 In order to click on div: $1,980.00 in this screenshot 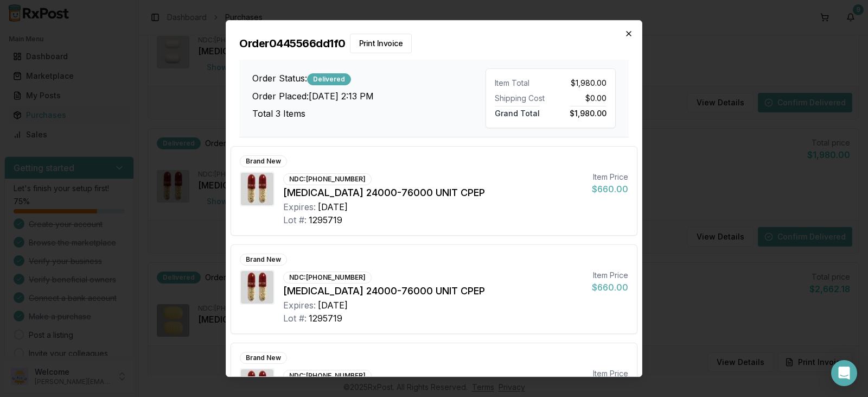, I will do `click(580, 83)`.